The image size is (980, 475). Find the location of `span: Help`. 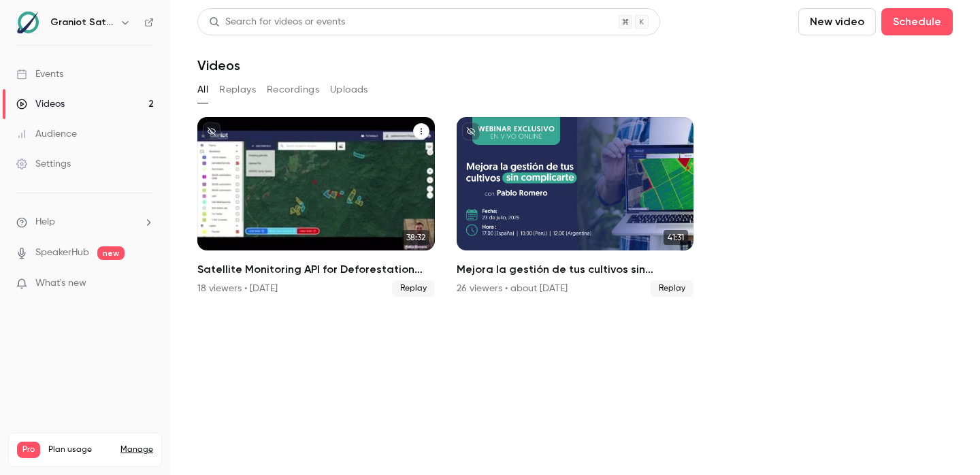

span: Help is located at coordinates (45, 222).